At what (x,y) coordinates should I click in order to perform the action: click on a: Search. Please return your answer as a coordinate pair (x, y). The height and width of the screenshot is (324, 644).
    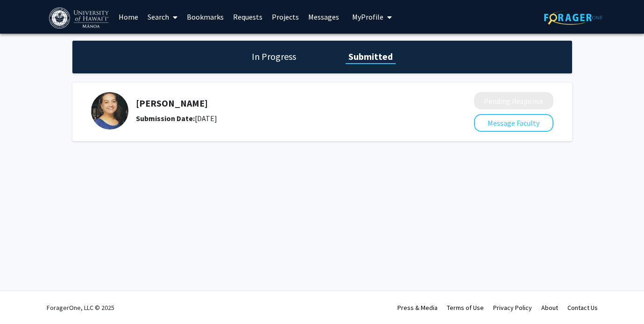
    Looking at the image, I should click on (163, 17).